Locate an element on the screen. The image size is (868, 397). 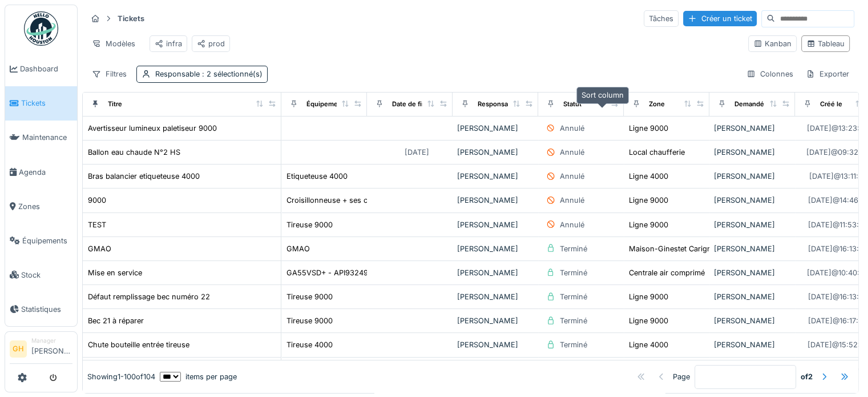
div: Filtres is located at coordinates (109, 73).